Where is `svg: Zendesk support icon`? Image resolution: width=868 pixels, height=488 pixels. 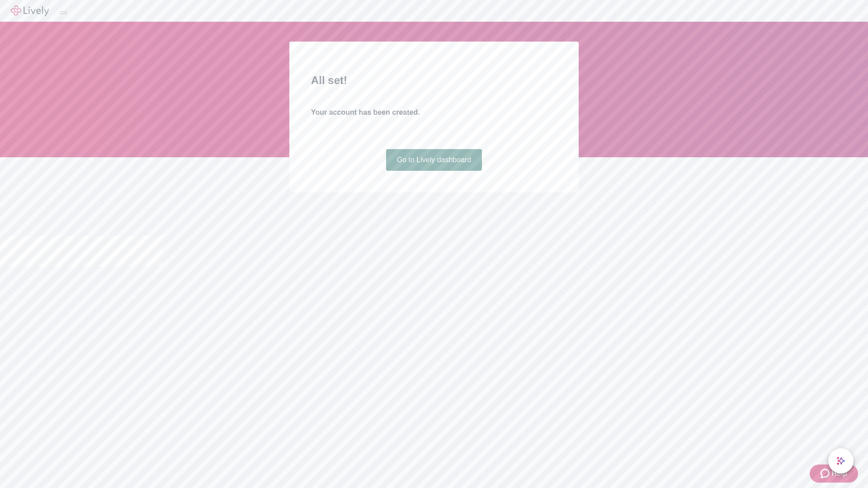
svg: Zendesk support icon is located at coordinates (826, 473).